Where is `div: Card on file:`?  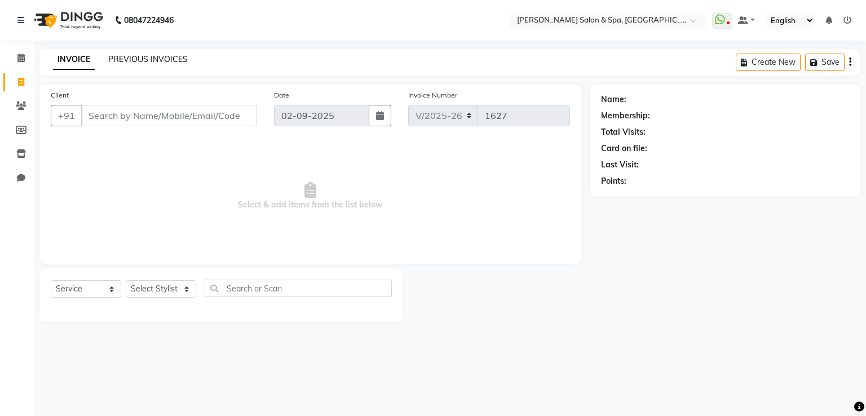
div: Card on file: is located at coordinates (624, 148).